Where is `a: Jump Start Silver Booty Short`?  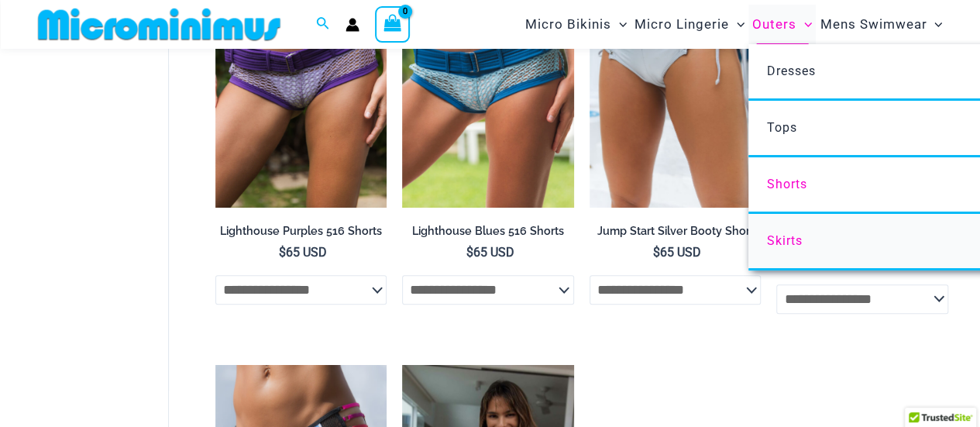 a: Jump Start Silver Booty Short is located at coordinates (675, 234).